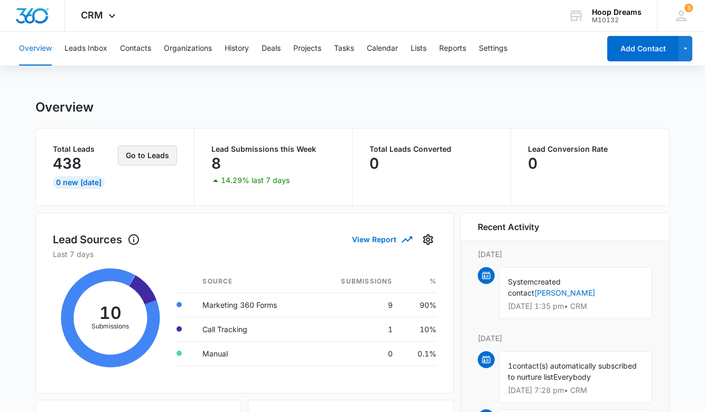 Image resolution: width=705 pixels, height=412 pixels. Describe the element at coordinates (344, 49) in the screenshot. I see `button: Tasks` at that location.